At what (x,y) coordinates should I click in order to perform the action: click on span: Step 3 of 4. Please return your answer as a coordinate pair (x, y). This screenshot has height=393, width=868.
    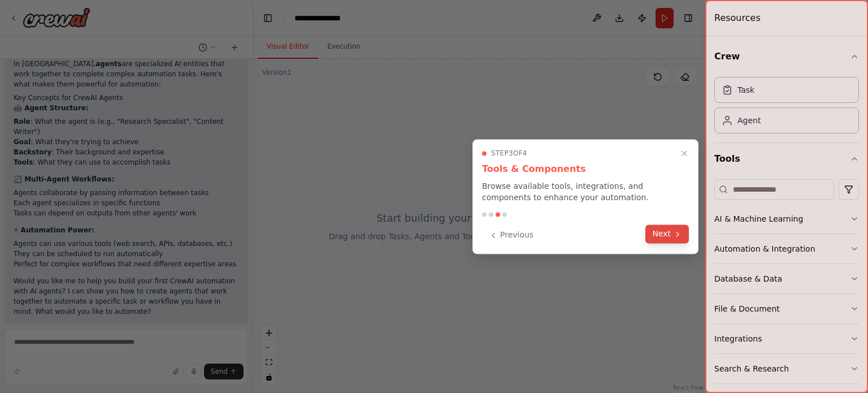
    Looking at the image, I should click on (509, 153).